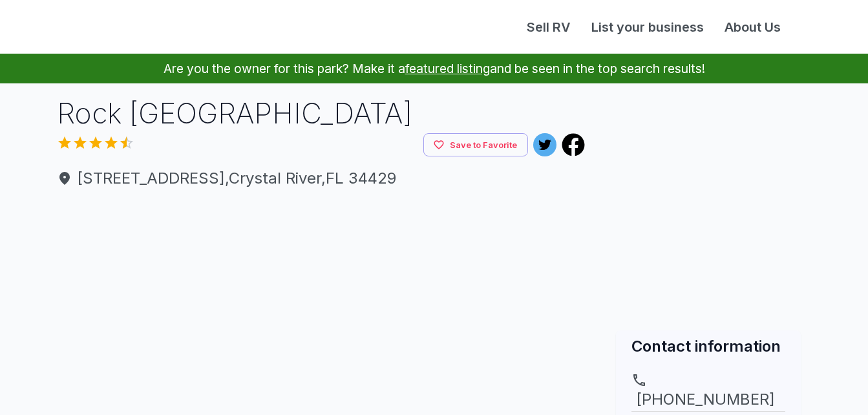 Image resolution: width=868 pixels, height=415 pixels. What do you see at coordinates (434, 69) in the screenshot?
I see `p: Are you the owner for this park? Make it a and be seen in the top search results!` at bounding box center [434, 69].